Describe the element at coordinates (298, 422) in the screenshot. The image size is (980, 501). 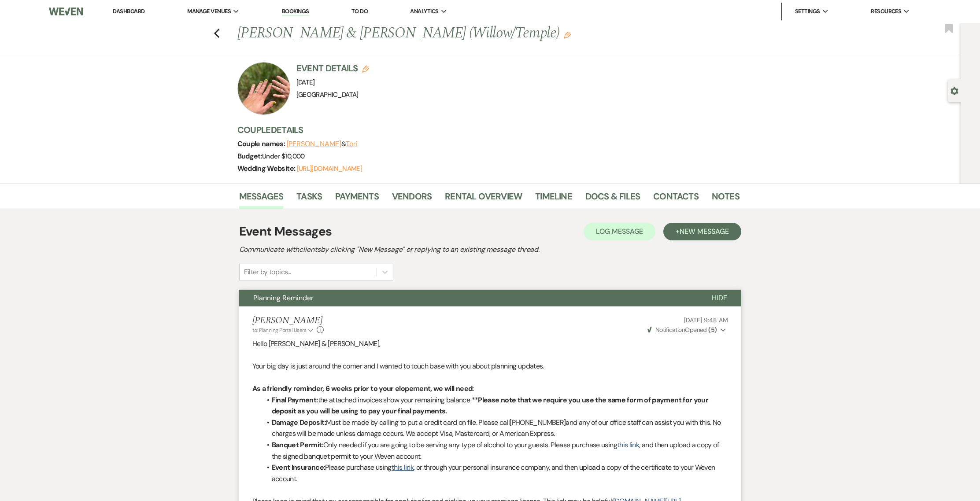
I see `strong: Damage Deposit:` at that location.